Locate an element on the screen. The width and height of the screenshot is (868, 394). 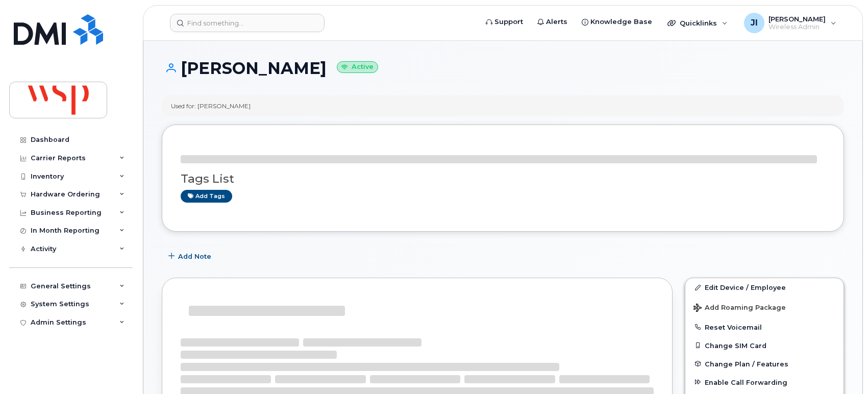
button: Change SIM Card is located at coordinates (765, 346).